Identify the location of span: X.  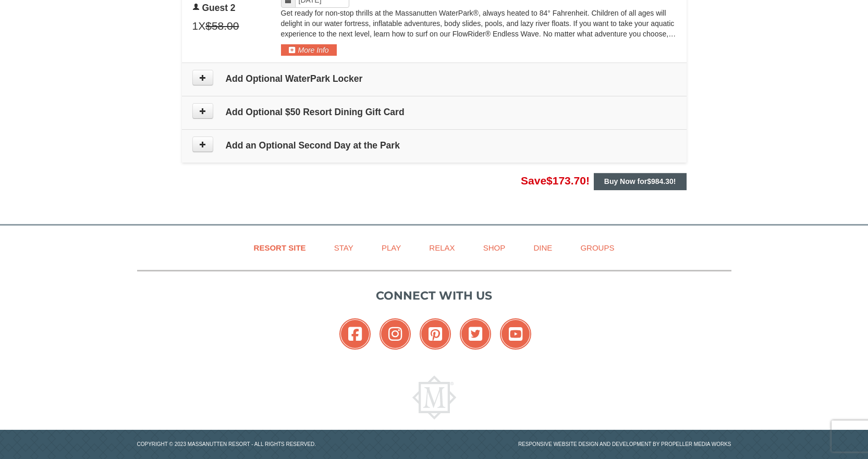
(202, 26).